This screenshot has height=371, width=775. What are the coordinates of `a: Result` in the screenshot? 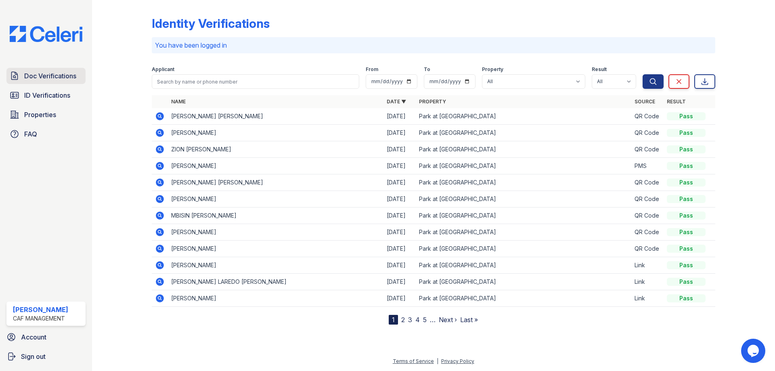 It's located at (676, 101).